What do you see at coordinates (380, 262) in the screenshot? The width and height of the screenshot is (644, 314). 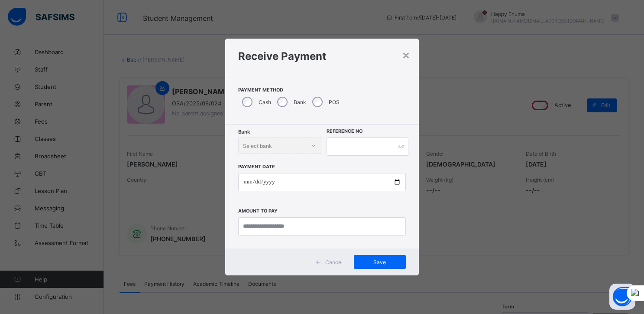 I see `span: Save` at bounding box center [380, 262].